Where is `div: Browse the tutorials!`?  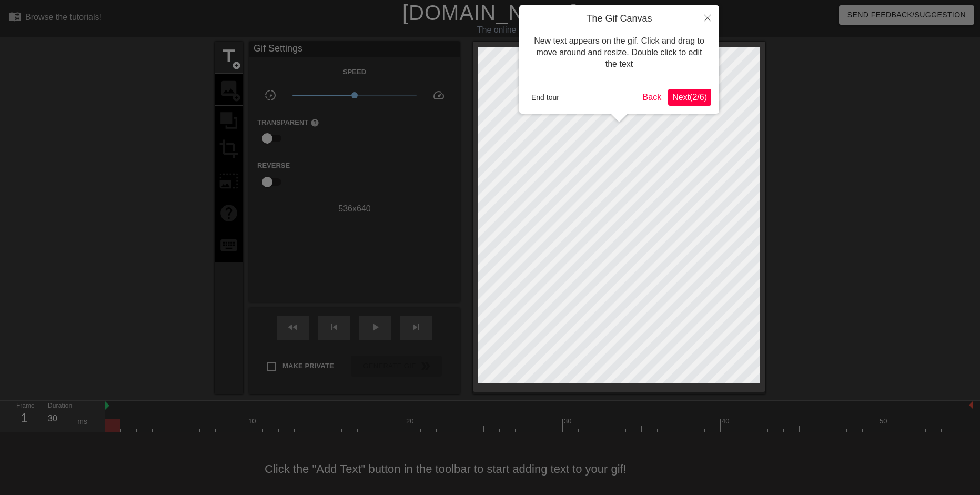
div: Browse the tutorials! is located at coordinates (63, 17).